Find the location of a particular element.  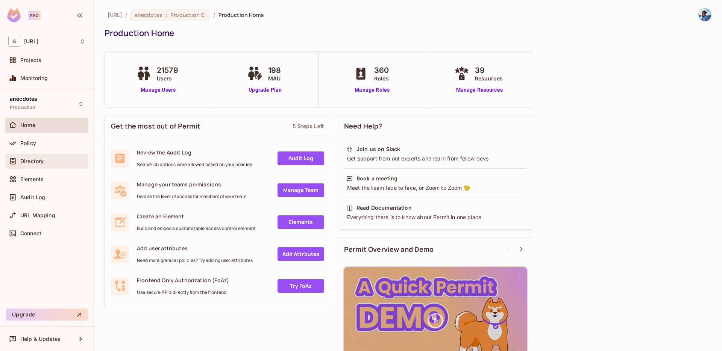

div: Read Documentation is located at coordinates (384, 208).